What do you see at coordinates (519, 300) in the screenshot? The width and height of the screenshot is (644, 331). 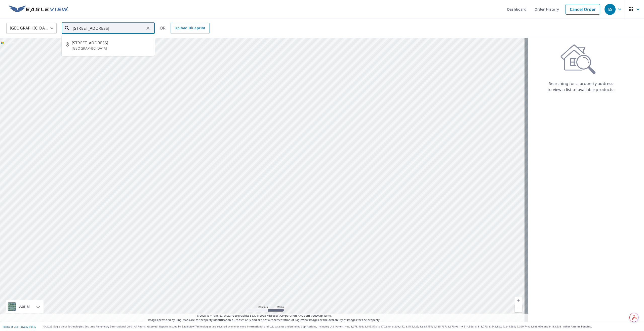 I see `a: Current Level 5, Zoom In` at bounding box center [519, 300].